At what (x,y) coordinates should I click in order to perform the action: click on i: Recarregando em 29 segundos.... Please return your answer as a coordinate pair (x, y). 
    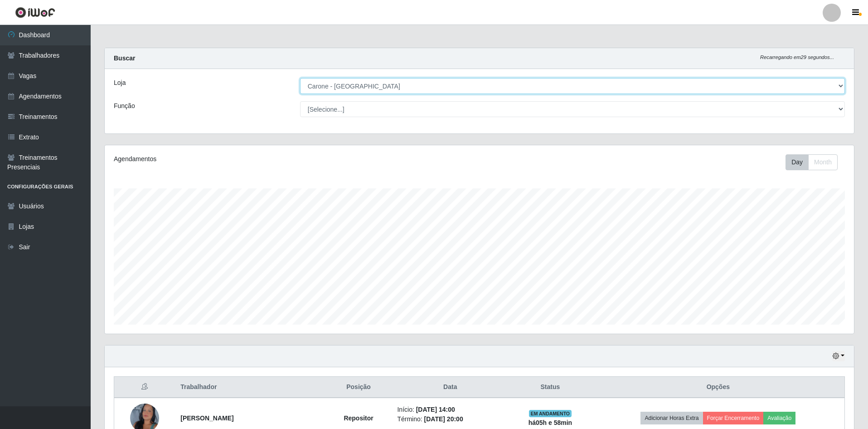
    Looking at the image, I should click on (797, 57).